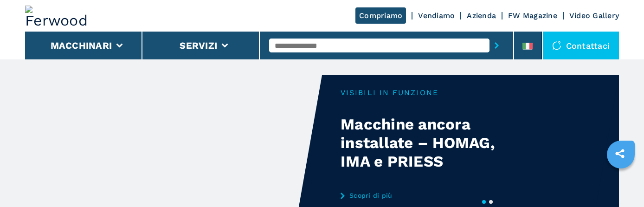  Describe the element at coordinates (497, 45) in the screenshot. I see `button: submit-button` at that location.